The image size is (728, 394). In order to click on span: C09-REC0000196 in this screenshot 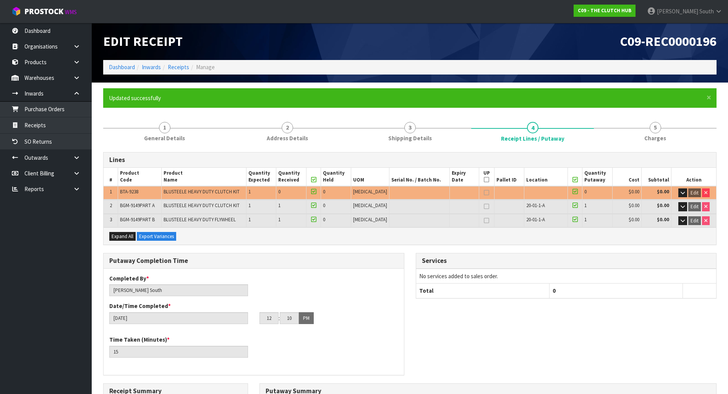, I will do `click(668, 41)`.